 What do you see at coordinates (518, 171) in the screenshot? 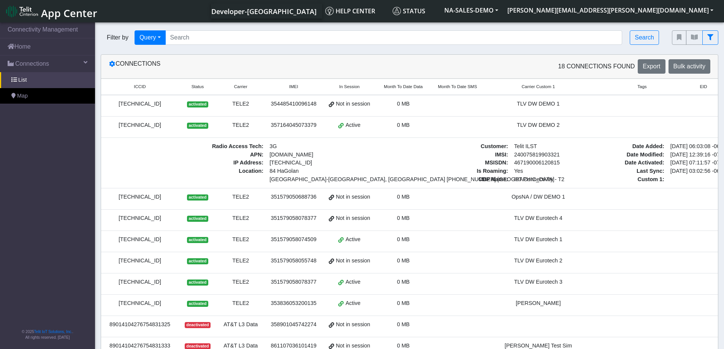
I see `span: Yes` at bounding box center [518, 171].